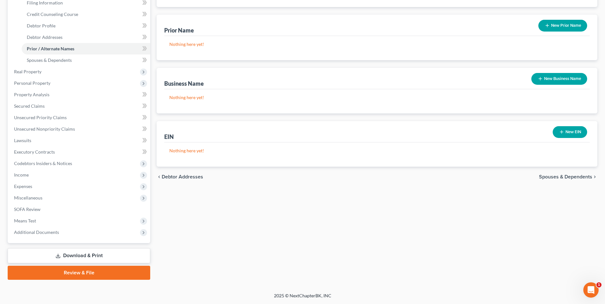 This screenshot has width=605, height=304. Describe the element at coordinates (23, 186) in the screenshot. I see `span: Expenses` at that location.